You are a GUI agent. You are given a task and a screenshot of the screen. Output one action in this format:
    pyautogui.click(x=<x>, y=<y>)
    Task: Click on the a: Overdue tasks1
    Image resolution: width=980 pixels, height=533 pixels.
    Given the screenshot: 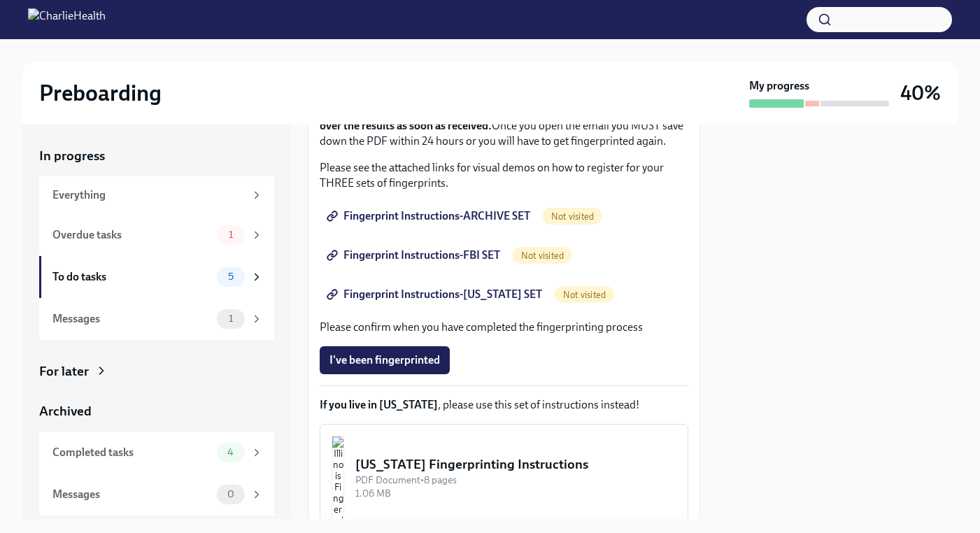 What is the action you would take?
    pyautogui.click(x=156, y=235)
    